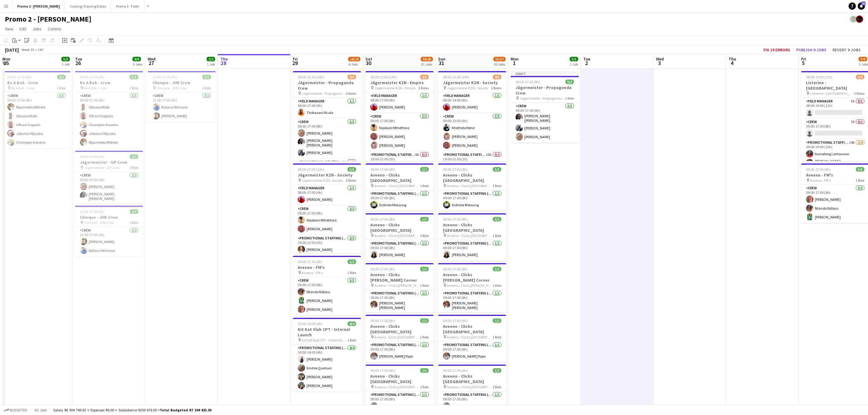 The width and height of the screenshot is (868, 415). What do you see at coordinates (6, 63) in the screenshot?
I see `span: 25` at bounding box center [6, 63].